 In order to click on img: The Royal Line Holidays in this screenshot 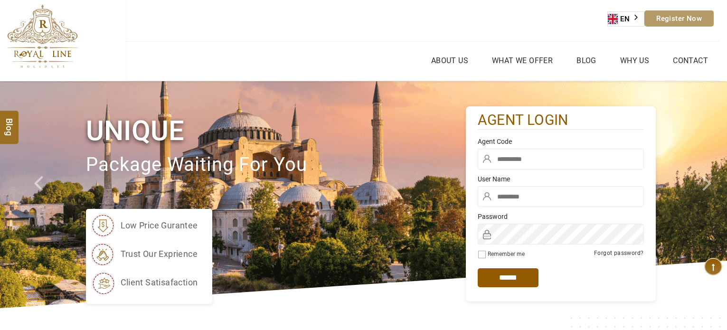, I will do `click(42, 36)`.